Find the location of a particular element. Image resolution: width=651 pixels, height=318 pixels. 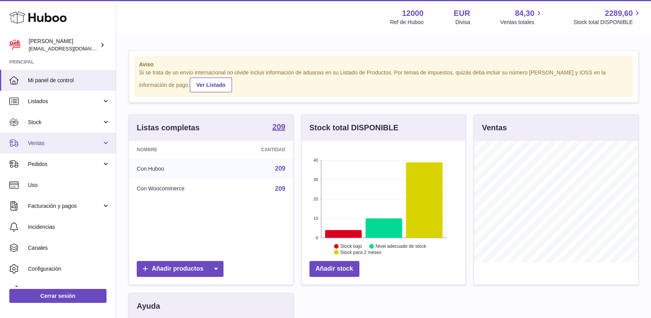

div: Si se trata de un envío internacional no olvide incluir información de aduanas en su Listado de P... is located at coordinates (383, 81).